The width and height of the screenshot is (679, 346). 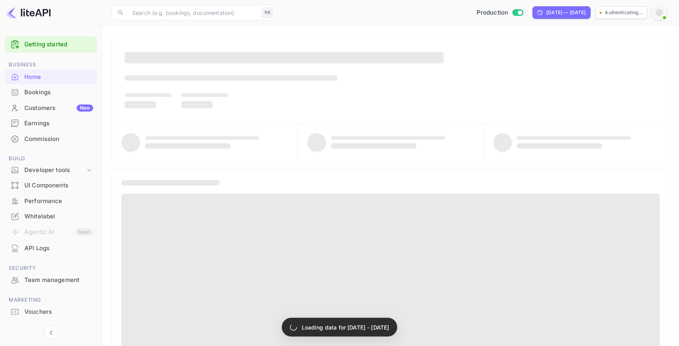 I want to click on div: New, so click(x=85, y=108).